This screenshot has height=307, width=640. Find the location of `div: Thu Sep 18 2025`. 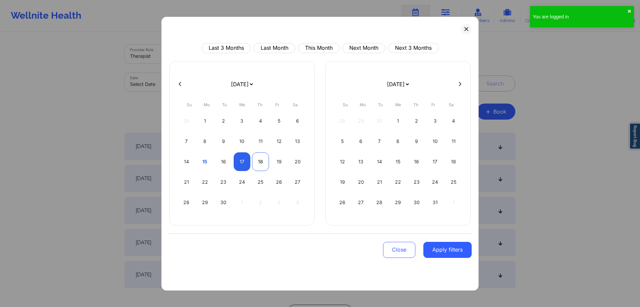

div: Thu Sep 18 2025 is located at coordinates (261, 161).